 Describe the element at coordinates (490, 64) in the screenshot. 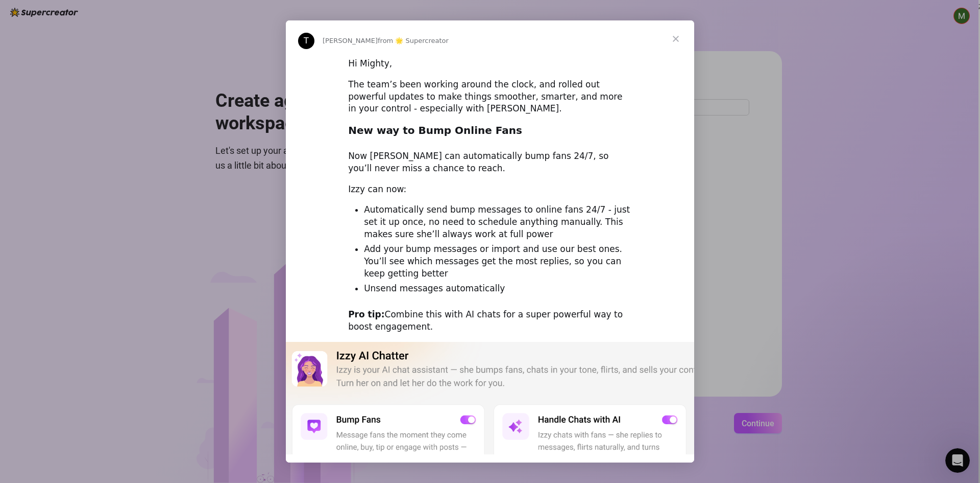

I see `div: Hi Mighty,` at that location.